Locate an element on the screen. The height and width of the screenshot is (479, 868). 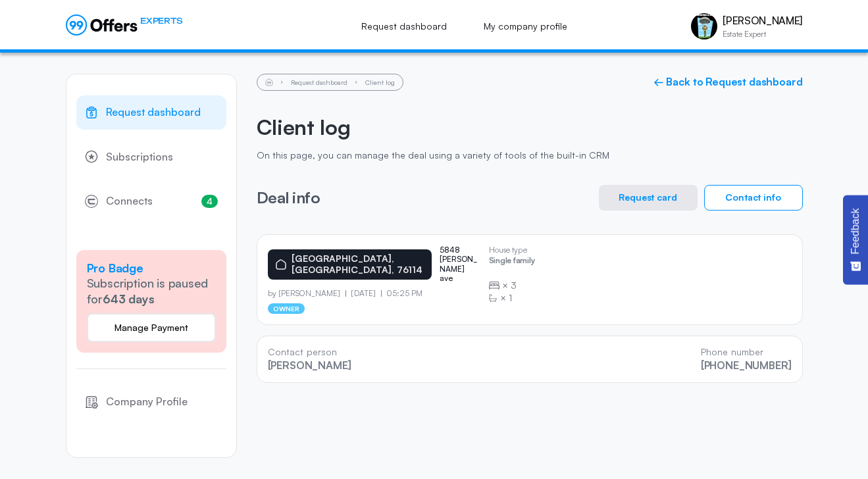
img: Josh Fuller is located at coordinates (704, 26).